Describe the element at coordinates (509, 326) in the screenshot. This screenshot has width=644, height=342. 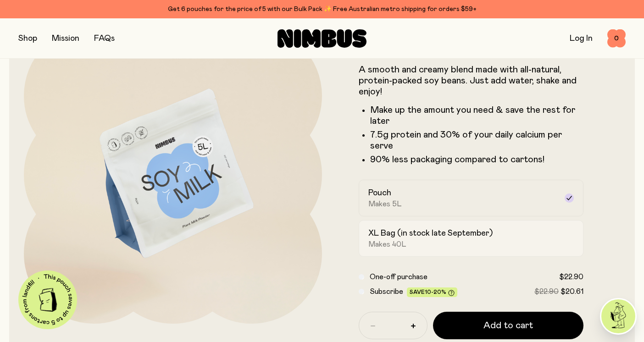
I see `button: Add to cart` at that location.